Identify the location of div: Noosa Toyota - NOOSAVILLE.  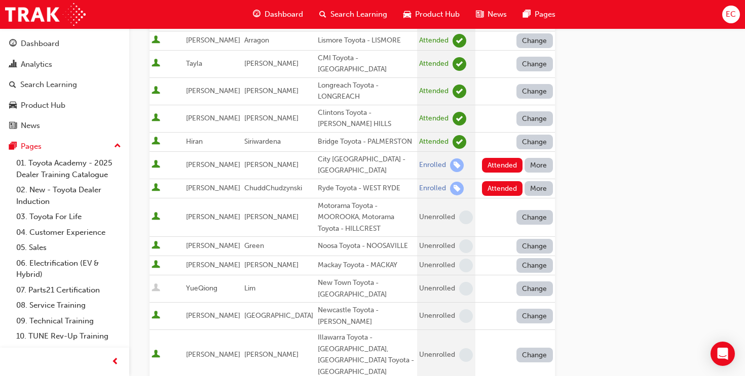
(366, 246).